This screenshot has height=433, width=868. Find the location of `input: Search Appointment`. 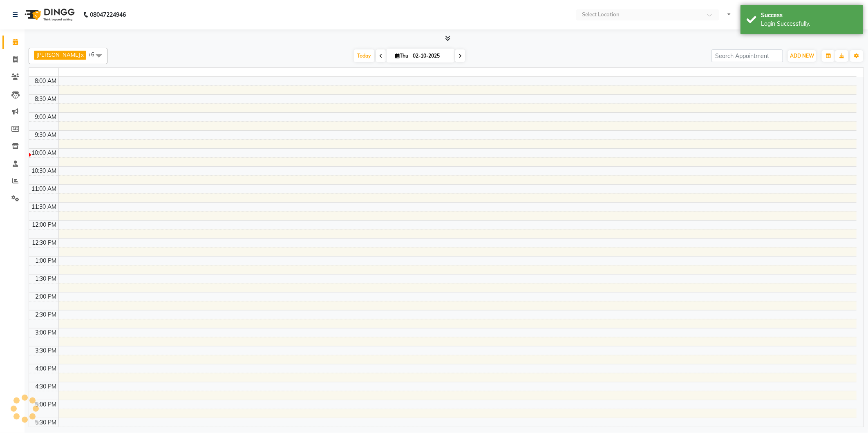

input: Search Appointment is located at coordinates (747, 56).